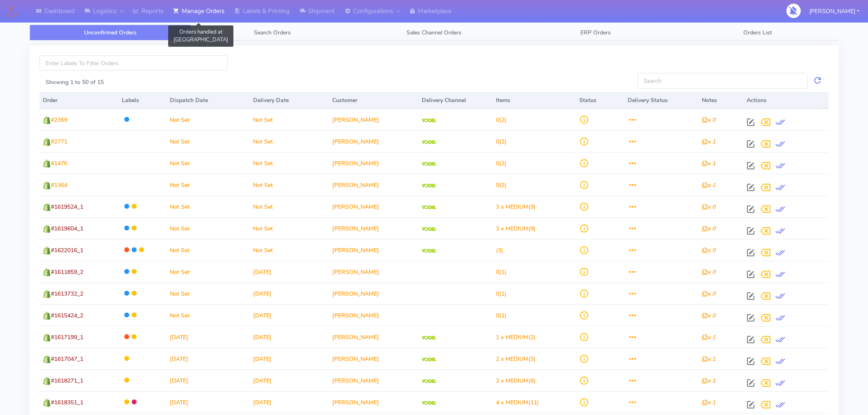 This screenshot has width=868, height=415. I want to click on span: 4 x MEDIUM, so click(512, 402).